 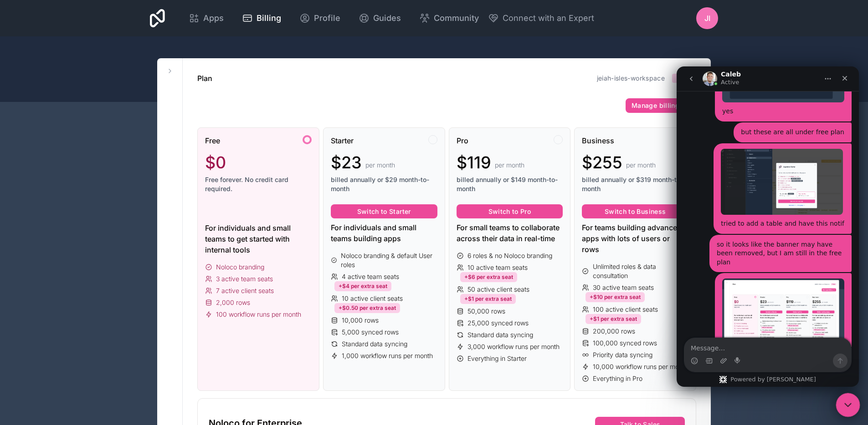 What do you see at coordinates (388, 260) in the screenshot?
I see `span: Noloco branding & default User roles` at bounding box center [388, 260].